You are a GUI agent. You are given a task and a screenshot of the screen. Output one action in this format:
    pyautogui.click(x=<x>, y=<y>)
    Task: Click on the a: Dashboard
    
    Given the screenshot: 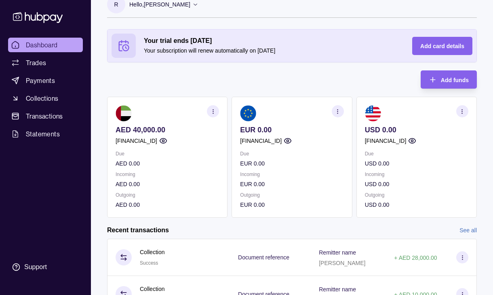 What is the action you would take?
    pyautogui.click(x=45, y=45)
    